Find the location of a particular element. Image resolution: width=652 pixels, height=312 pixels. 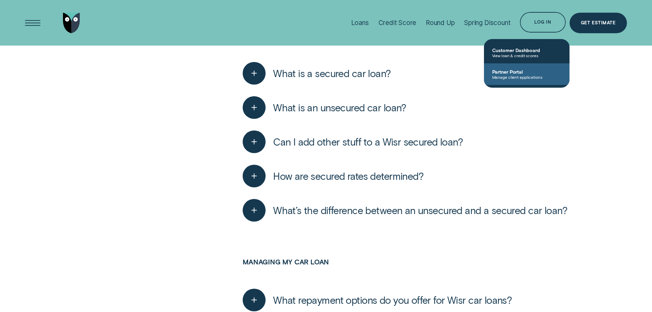

a: Partner PortalManage client applications is located at coordinates (526, 74).